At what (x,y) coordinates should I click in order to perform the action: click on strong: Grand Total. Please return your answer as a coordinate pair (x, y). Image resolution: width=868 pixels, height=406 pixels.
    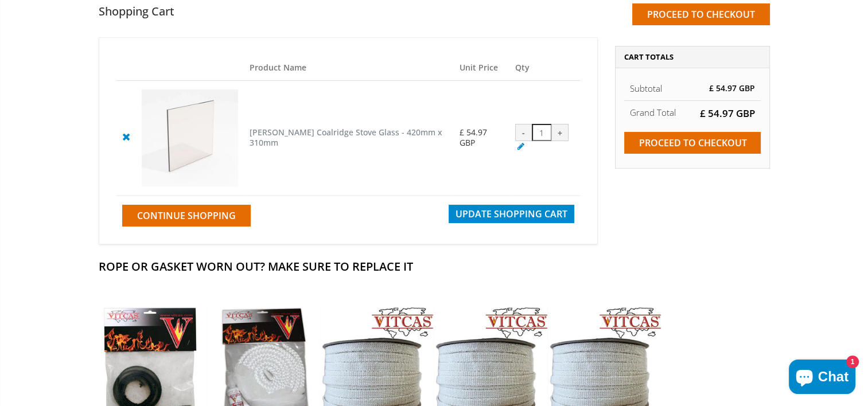
    Looking at the image, I should click on (653, 112).